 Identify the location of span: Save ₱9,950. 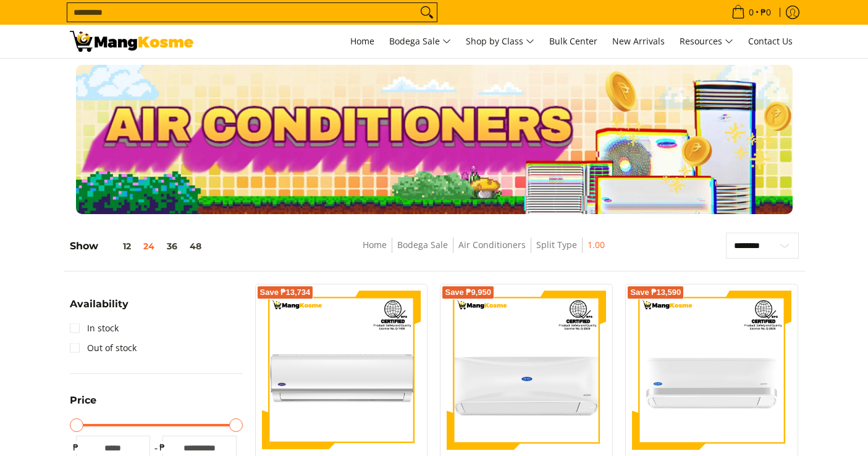
(467, 293).